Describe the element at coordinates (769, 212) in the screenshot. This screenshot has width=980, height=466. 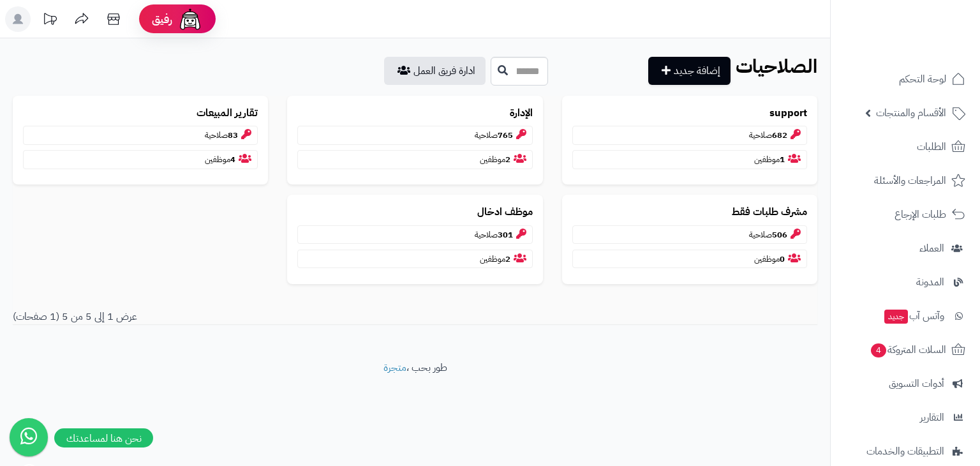
I see `b: مشرف طلبات فقط` at that location.